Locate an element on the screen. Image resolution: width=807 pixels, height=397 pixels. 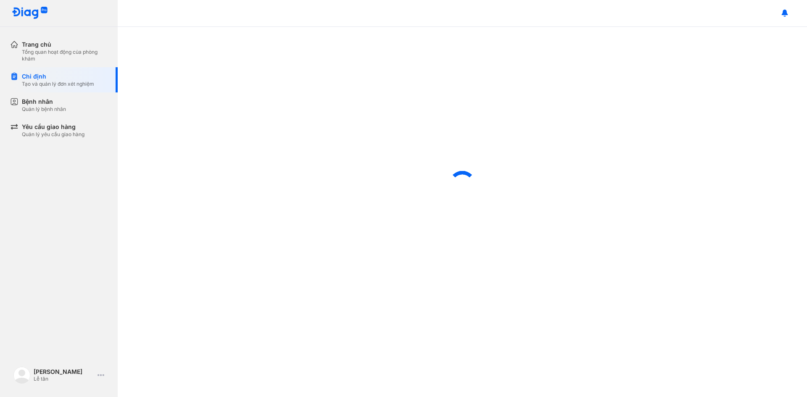
div: Lễ tân is located at coordinates (64, 379).